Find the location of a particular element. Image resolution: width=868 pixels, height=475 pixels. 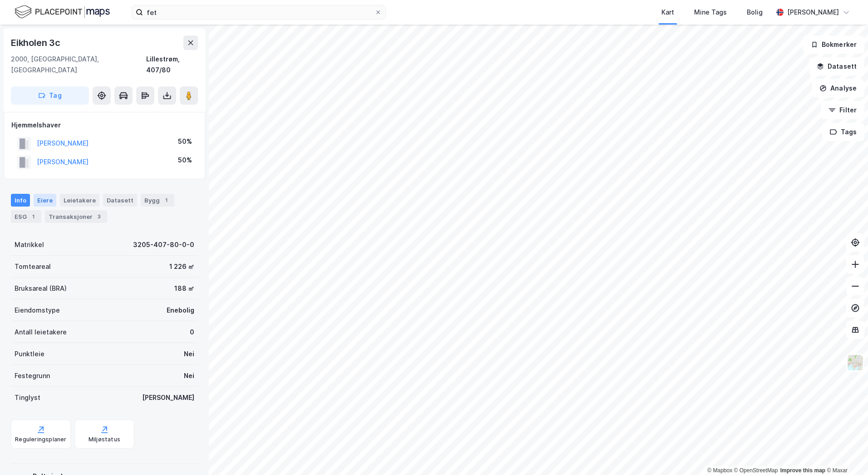

div: Info is located at coordinates (21, 200).